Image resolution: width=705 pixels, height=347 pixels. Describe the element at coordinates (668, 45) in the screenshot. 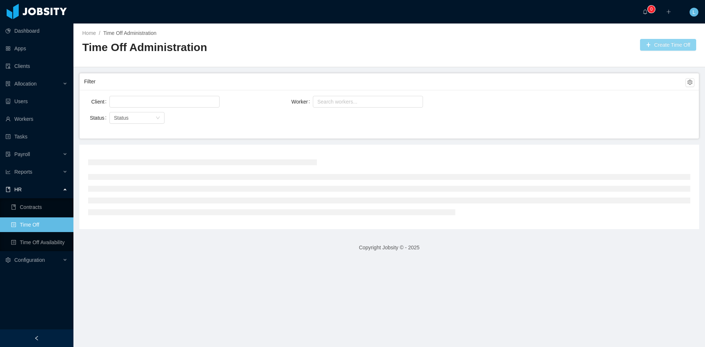

I see `button: icon: plusCreate Time Off` at that location.